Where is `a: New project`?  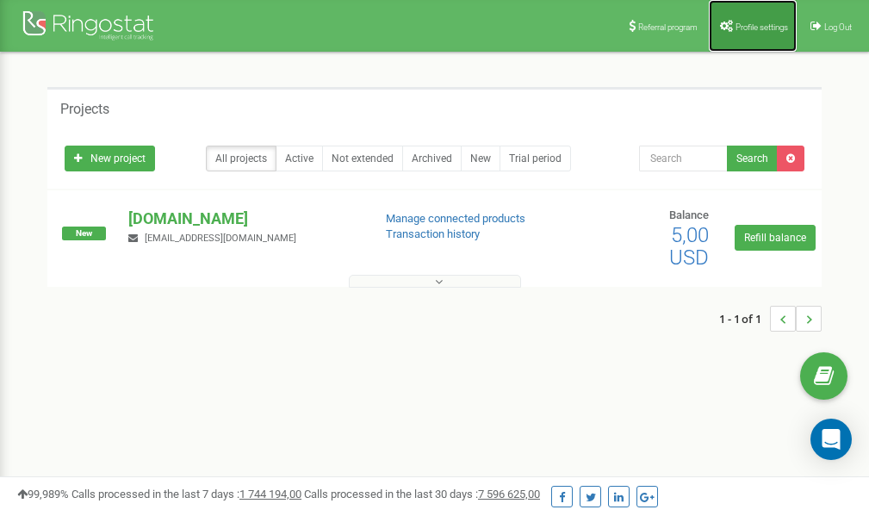
a: New project is located at coordinates (109, 159).